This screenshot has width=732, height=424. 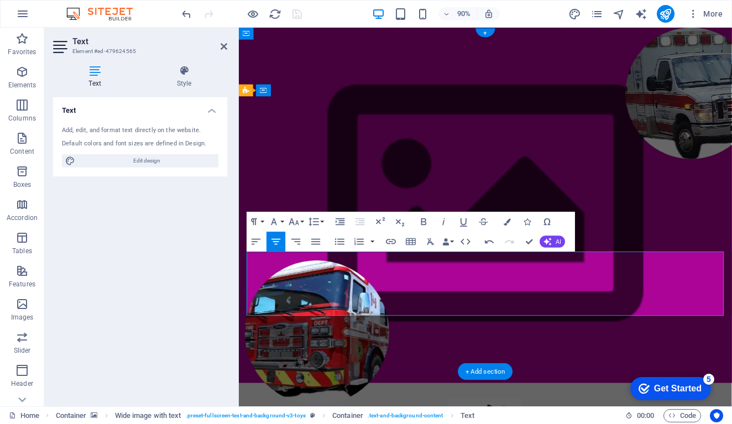 I want to click on div: 5, so click(x=87, y=8).